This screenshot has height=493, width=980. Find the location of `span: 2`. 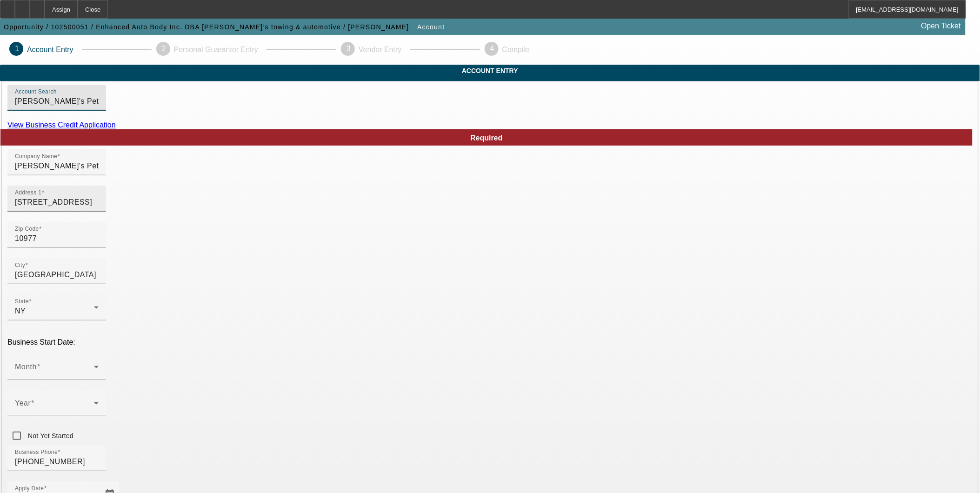

span: 2 is located at coordinates (164, 48).